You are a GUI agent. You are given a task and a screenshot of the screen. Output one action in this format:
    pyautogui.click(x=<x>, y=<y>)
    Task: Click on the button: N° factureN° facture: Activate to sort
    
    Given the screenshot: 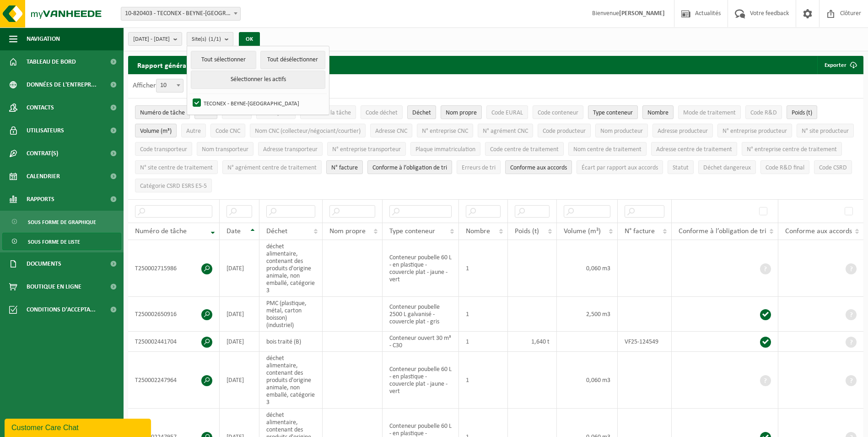 What is the action you would take?
    pyautogui.click(x=344, y=167)
    